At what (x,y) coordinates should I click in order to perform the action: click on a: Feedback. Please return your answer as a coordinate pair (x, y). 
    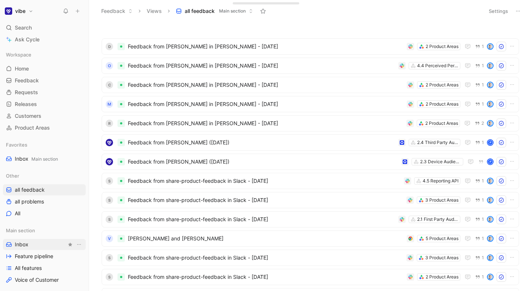
    Looking at the image, I should click on (44, 81).